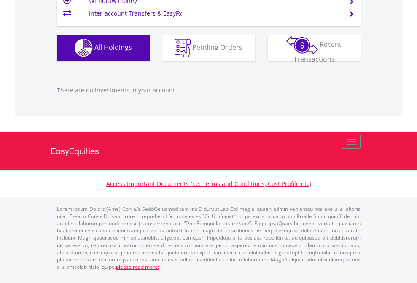 Image resolution: width=417 pixels, height=283 pixels. I want to click on div: EasyEquities, so click(209, 151).